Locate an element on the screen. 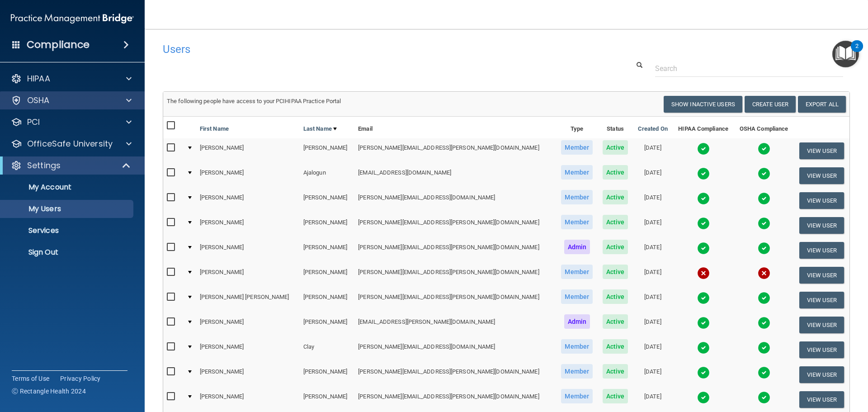 This screenshot has width=868, height=412. a: PCI is located at coordinates (71, 122).